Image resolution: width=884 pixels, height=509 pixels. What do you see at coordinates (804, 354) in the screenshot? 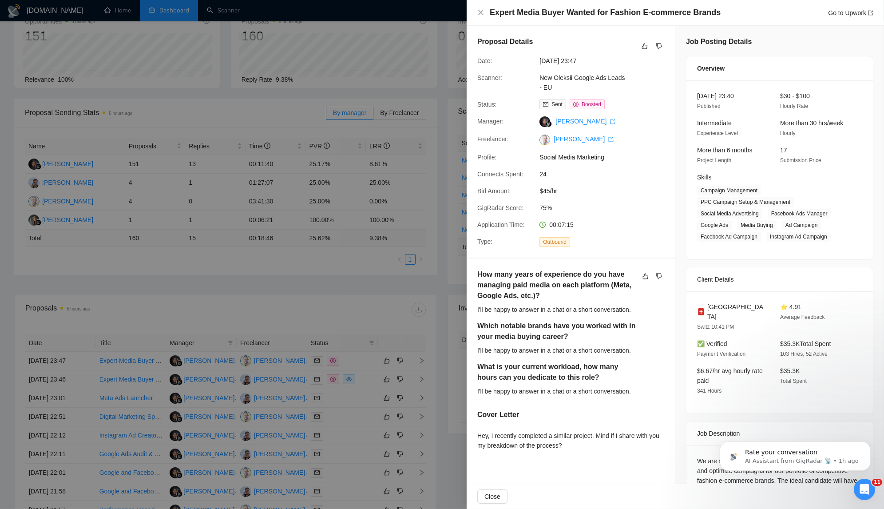
I see `span: 103 Hires, 52 Active` at bounding box center [804, 354].